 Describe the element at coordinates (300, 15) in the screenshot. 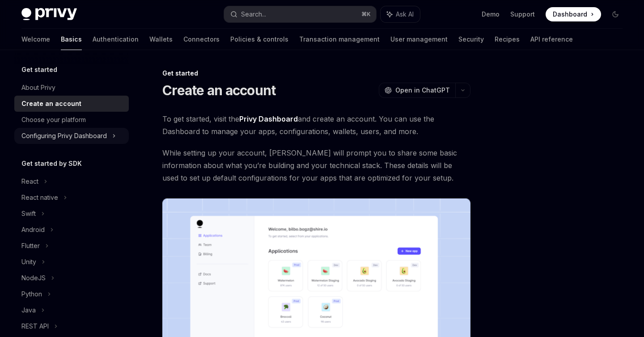

I see `button: Search...⌘K` at that location.